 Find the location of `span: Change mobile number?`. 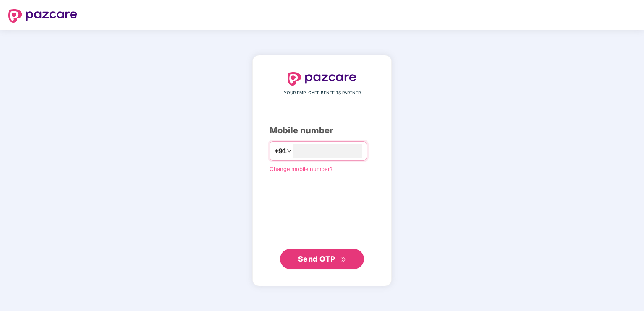

span: Change mobile number? is located at coordinates (301, 169).